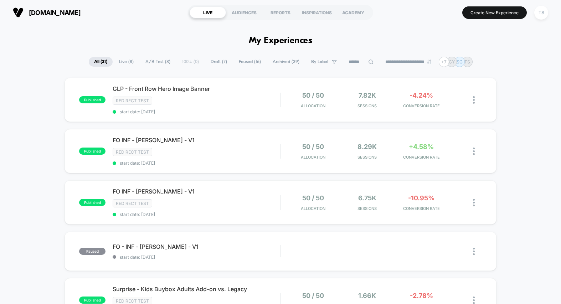  Describe the element at coordinates (219, 62) in the screenshot. I see `span: Draft ( 7 )` at that location.